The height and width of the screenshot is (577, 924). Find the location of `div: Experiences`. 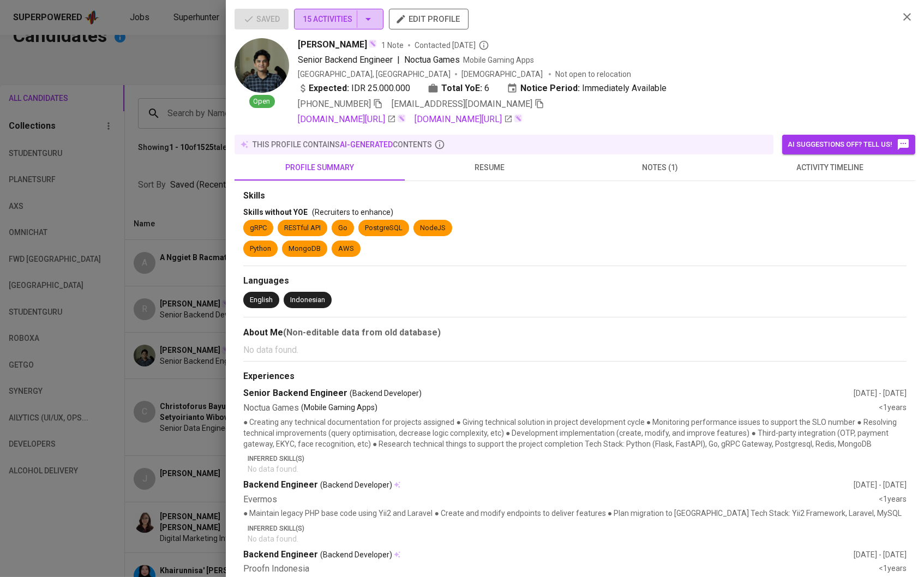

div: Experiences is located at coordinates (575, 376).